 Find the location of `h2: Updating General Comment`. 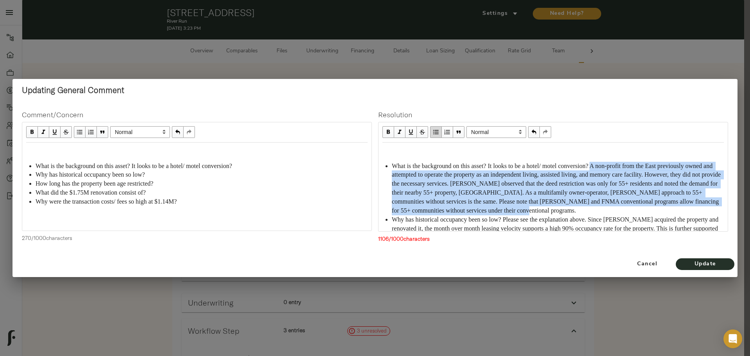

h2: Updating General Comment is located at coordinates (375, 90).